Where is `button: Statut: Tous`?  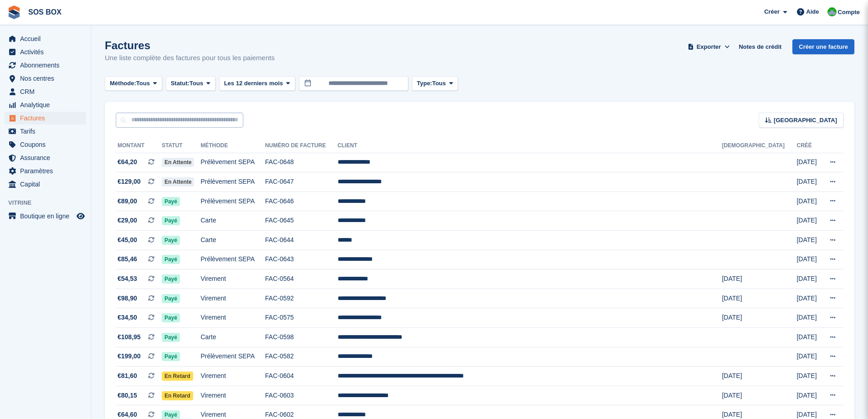
button: Statut: Tous is located at coordinates (190, 83).